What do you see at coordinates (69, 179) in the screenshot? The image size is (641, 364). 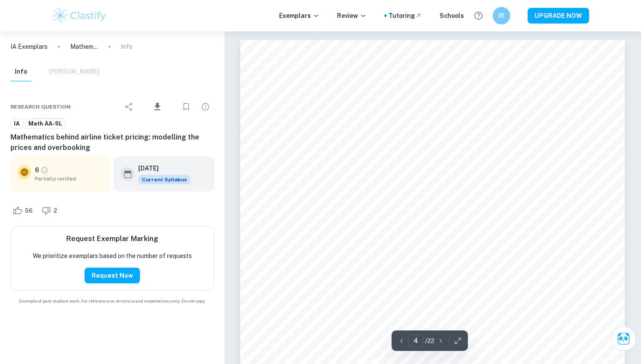 I see `span: Partially verified` at bounding box center [69, 179].